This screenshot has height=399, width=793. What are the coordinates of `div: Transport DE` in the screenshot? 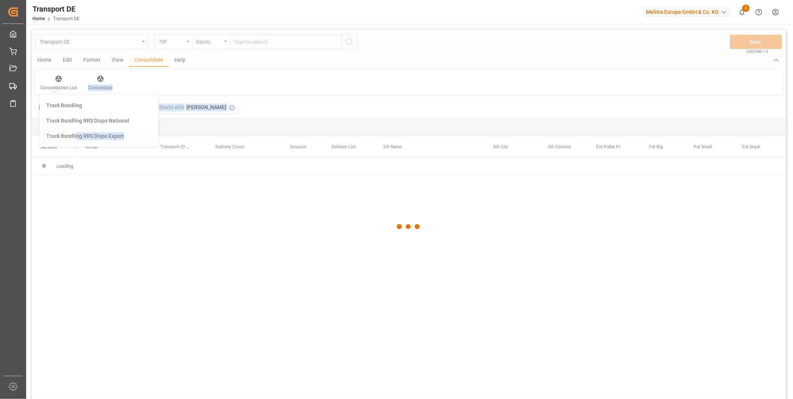 It's located at (56, 9).